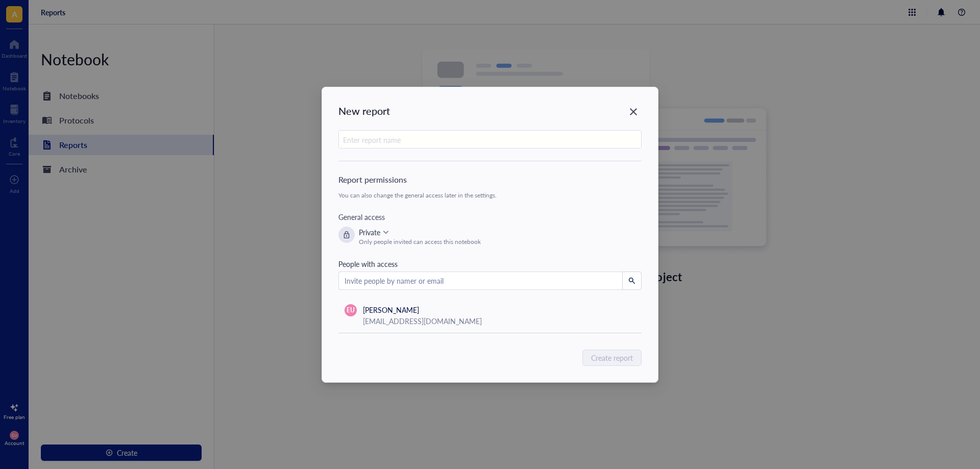 The image size is (980, 469). What do you see at coordinates (351, 310) in the screenshot?
I see `span: EU` at bounding box center [351, 310].